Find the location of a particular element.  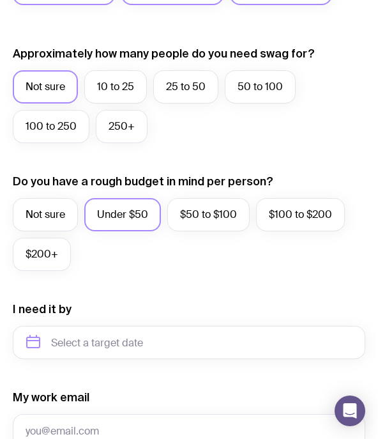

label: 25 to 50 is located at coordinates (186, 87).